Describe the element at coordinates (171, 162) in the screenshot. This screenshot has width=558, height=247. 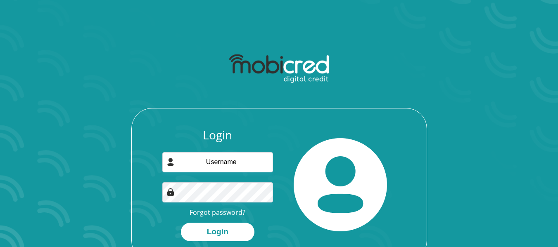
I see `img: user-icon image` at that location.